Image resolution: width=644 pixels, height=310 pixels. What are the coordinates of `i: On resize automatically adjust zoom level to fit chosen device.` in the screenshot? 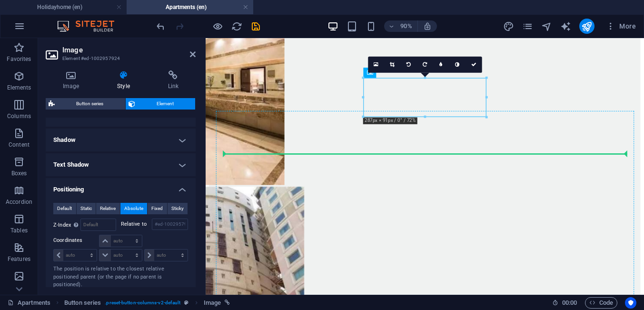 It's located at (427, 26).